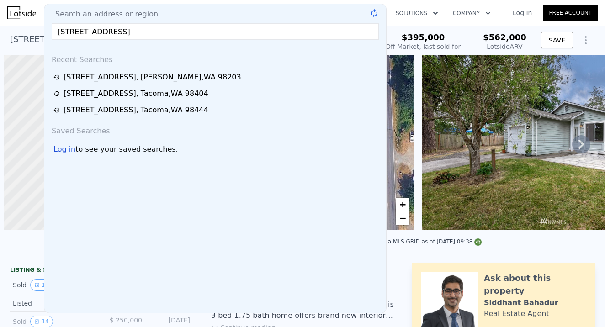  I want to click on a: Zoom out, so click(402, 218).